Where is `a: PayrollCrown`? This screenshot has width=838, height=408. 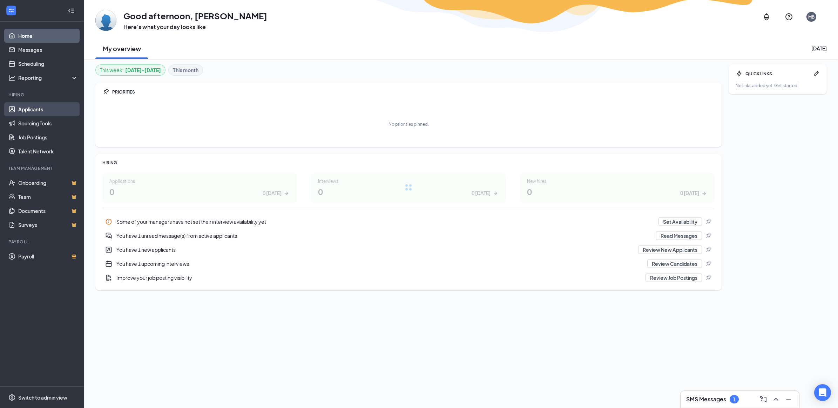
a: PayrollCrown is located at coordinates (48, 257).